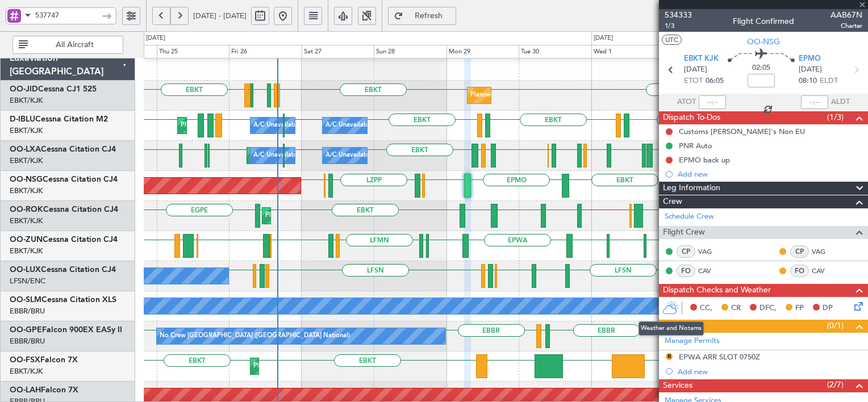  I want to click on span: ETOT, so click(694, 81).